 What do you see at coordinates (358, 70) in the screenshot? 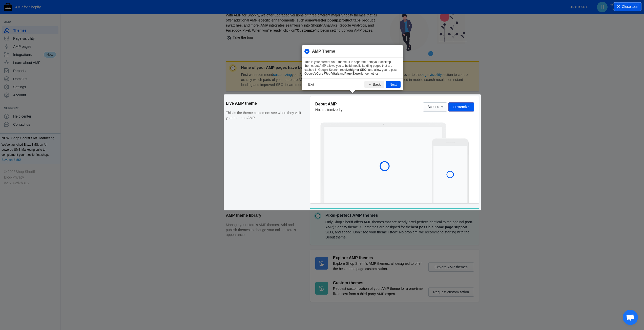
I see `b: higher SEO` at bounding box center [358, 70].